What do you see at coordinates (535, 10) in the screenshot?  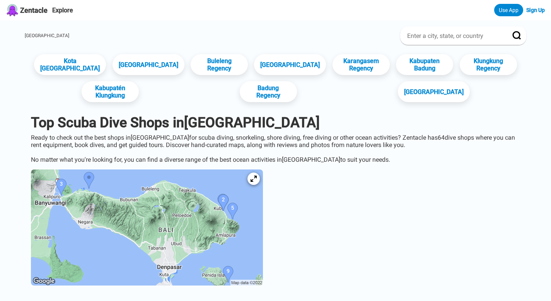 I see `a: Sign Up` at bounding box center [535, 10].